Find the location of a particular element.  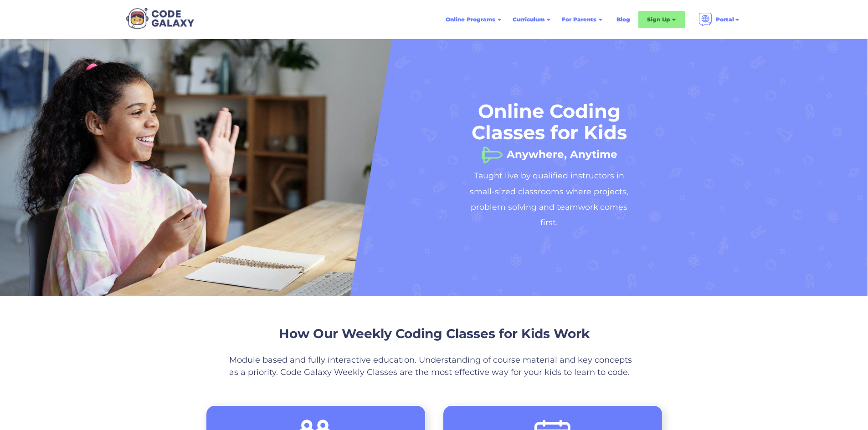

h2: Taught live by qualified instructors in small-sized classrooms where projects, problem solving an... is located at coordinates (550, 200).